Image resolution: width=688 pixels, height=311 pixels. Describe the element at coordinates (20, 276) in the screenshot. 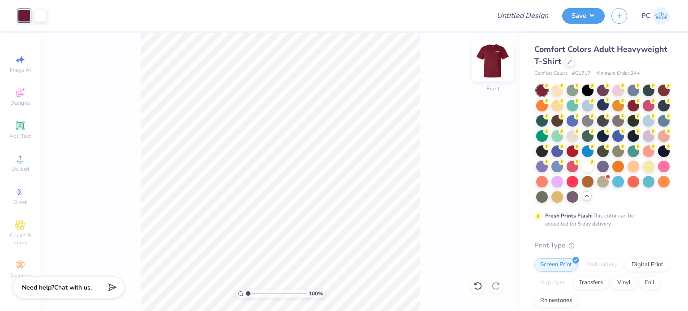

I see `span: Decorate` at that location.